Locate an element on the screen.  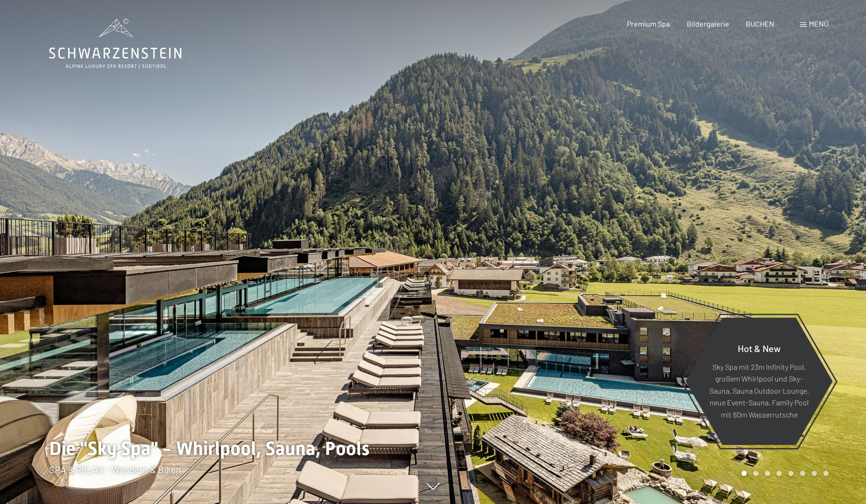
div: Carousel Page 3 is located at coordinates (767, 474).